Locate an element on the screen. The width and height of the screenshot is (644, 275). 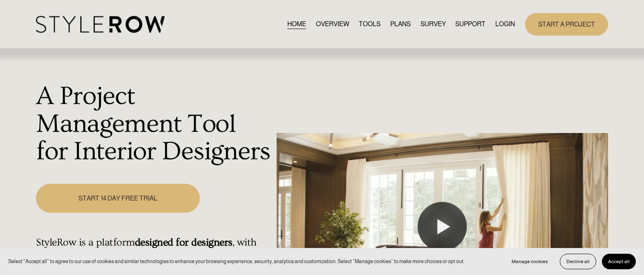
a: OVERVIEW is located at coordinates (332, 24).